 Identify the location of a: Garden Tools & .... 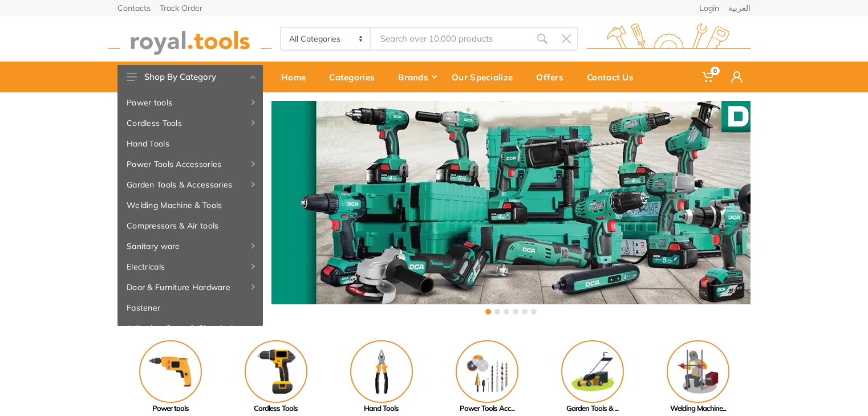
(592, 377).